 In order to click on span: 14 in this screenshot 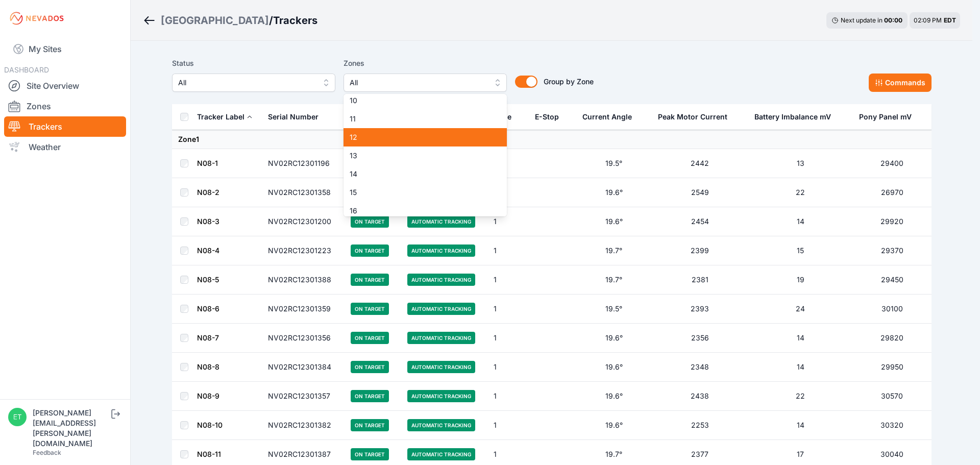, I will do `click(419, 174)`.